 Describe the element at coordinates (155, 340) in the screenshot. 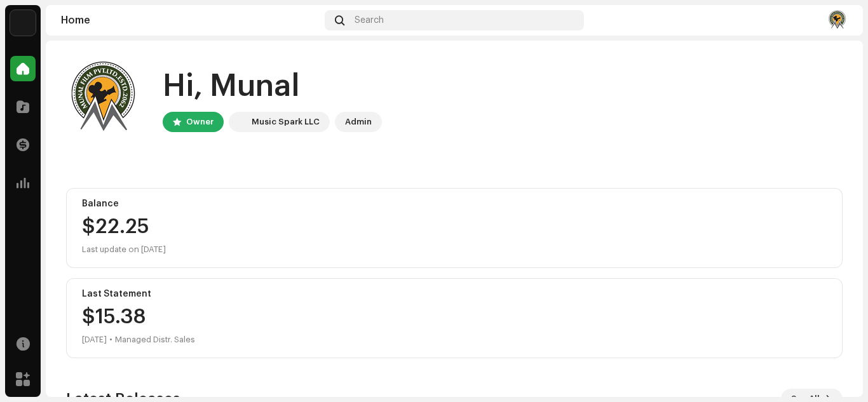

I see `div: Managed Distr. Sales` at that location.